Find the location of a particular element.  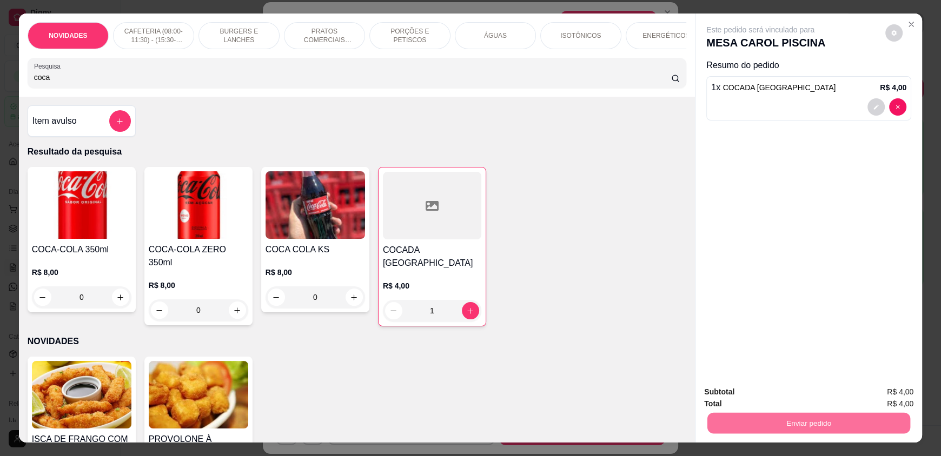

p: Resumo do pedido is located at coordinates (809, 65).